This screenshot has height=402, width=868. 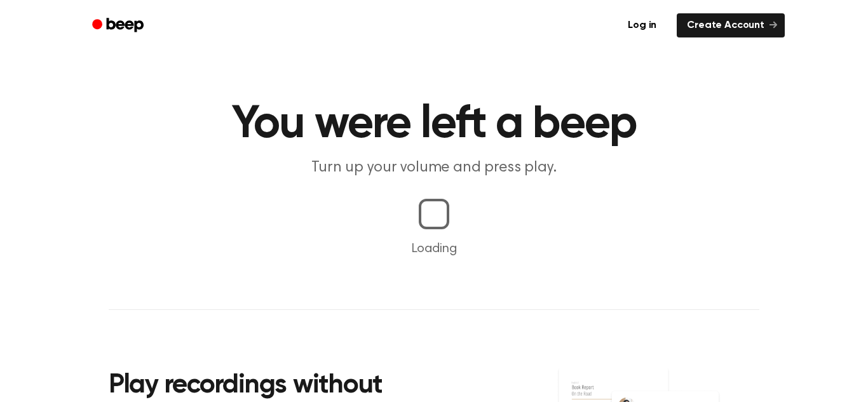 What do you see at coordinates (434, 124) in the screenshot?
I see `h1: You were left a beep` at bounding box center [434, 124].